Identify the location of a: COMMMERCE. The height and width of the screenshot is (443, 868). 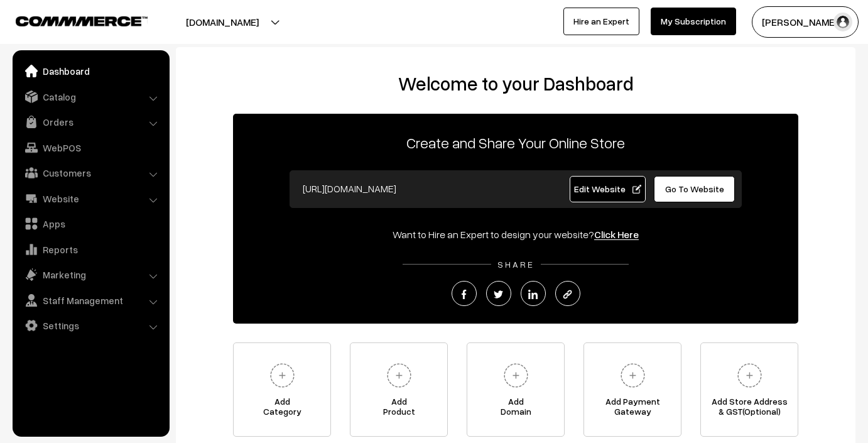
(70, 20).